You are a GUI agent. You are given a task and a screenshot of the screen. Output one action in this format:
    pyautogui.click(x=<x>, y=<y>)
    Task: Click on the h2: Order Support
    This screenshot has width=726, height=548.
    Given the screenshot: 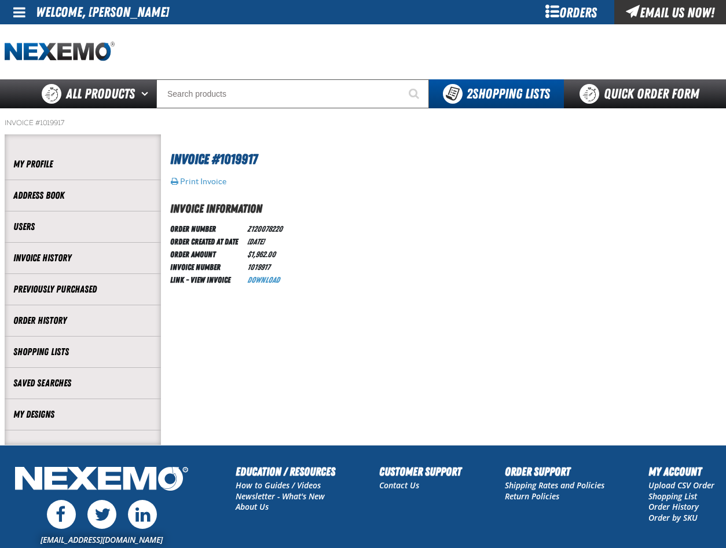 What is the action you would take?
    pyautogui.click(x=555, y=471)
    